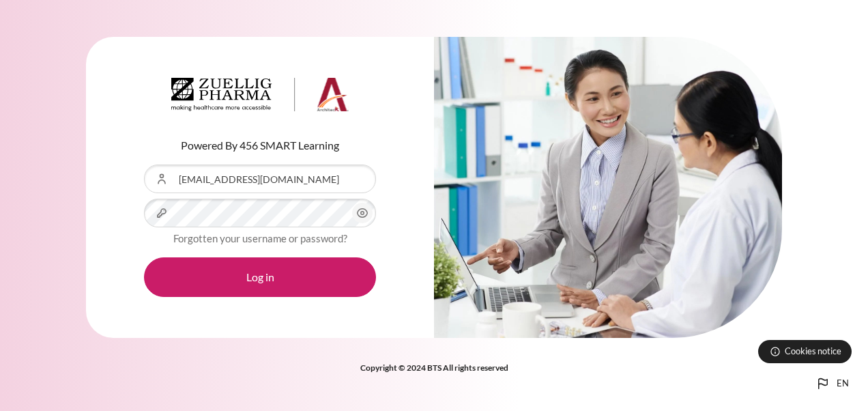 Image resolution: width=868 pixels, height=411 pixels. What do you see at coordinates (260, 146) in the screenshot?
I see `p: Powered By 456 SMART Learning` at bounding box center [260, 146].